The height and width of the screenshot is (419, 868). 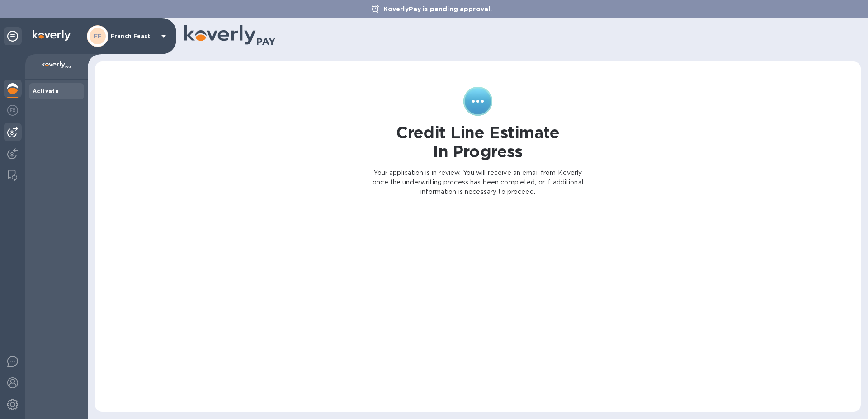 What do you see at coordinates (13, 36) in the screenshot?
I see `div: Unpin categories` at bounding box center [13, 36].